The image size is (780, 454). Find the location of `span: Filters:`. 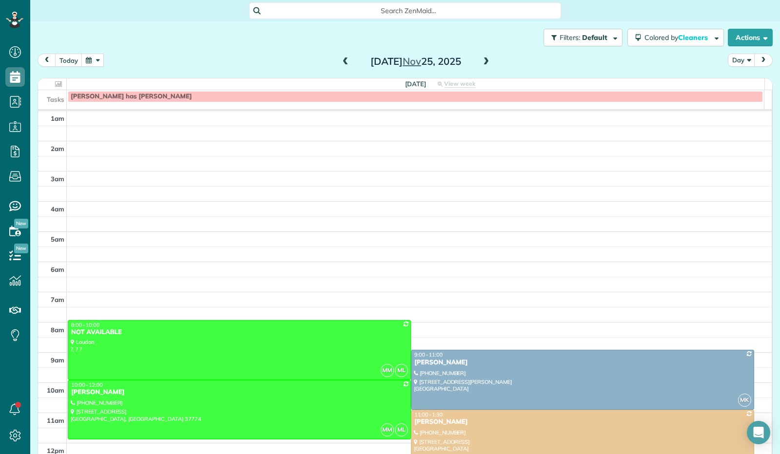

span: Filters: is located at coordinates (570, 38).